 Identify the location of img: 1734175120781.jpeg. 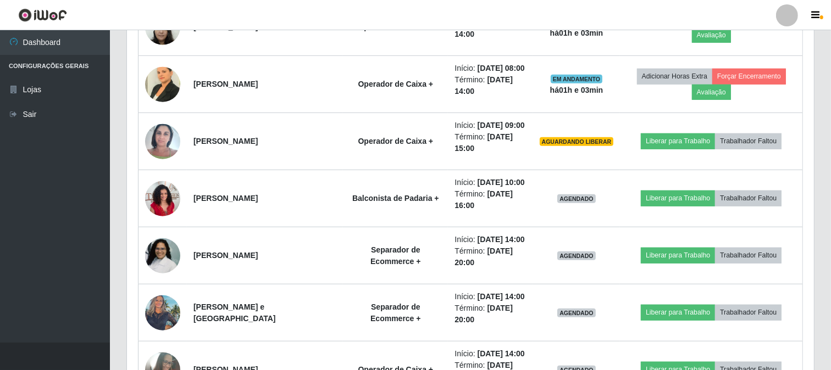
(163, 256).